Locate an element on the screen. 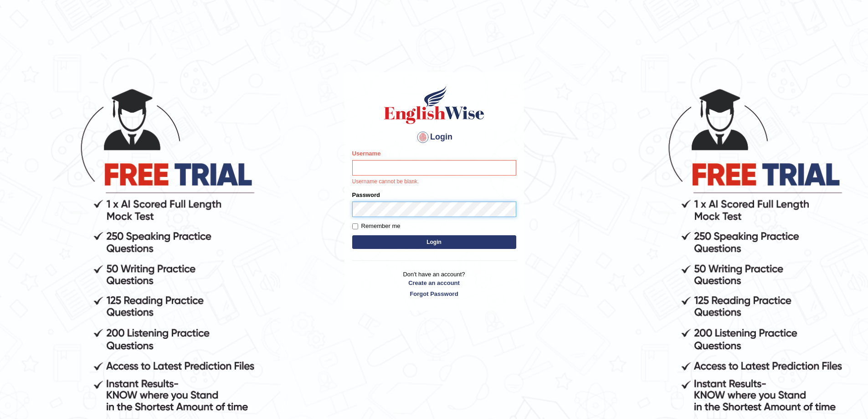 This screenshot has height=419, width=868. input: Remember me is located at coordinates (355, 226).